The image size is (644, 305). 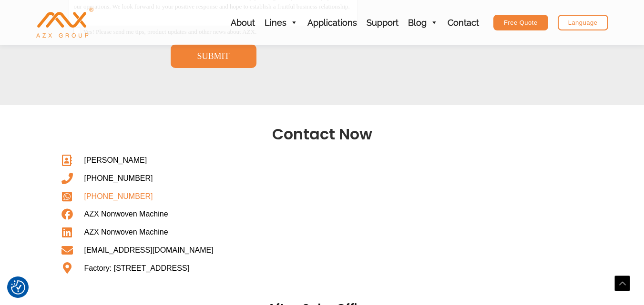 What do you see at coordinates (18, 288) in the screenshot?
I see `img: Revisit consent button` at bounding box center [18, 288].